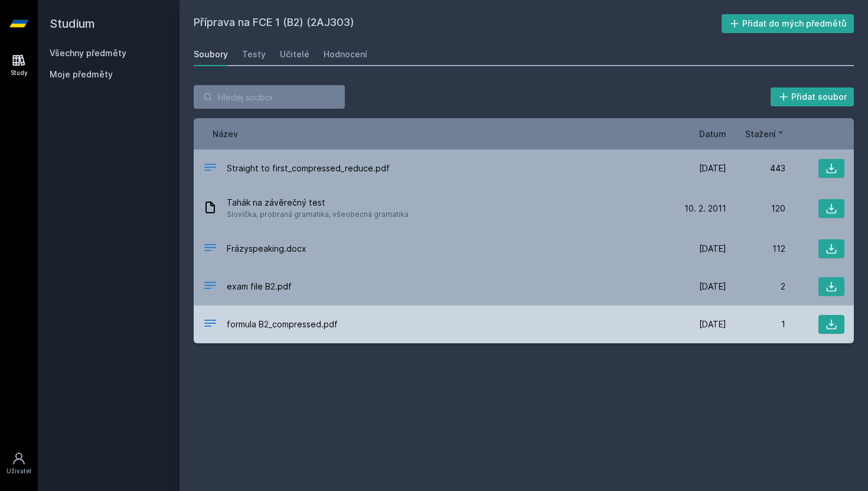 The image size is (868, 491). Describe the element at coordinates (756, 168) in the screenshot. I see `div: 443` at that location.